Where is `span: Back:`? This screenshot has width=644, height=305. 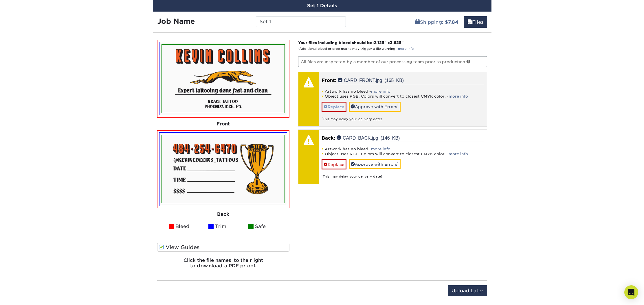
span: Back: is located at coordinates (328, 138).